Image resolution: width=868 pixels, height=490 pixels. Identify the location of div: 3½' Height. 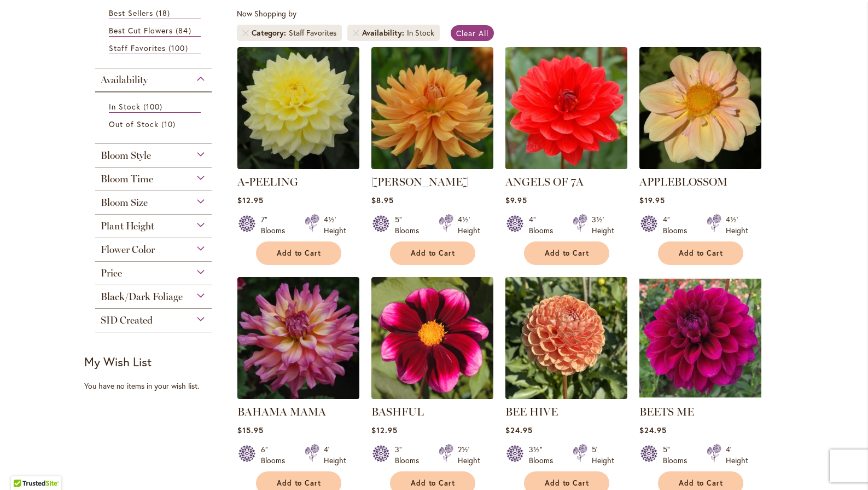
(603, 225).